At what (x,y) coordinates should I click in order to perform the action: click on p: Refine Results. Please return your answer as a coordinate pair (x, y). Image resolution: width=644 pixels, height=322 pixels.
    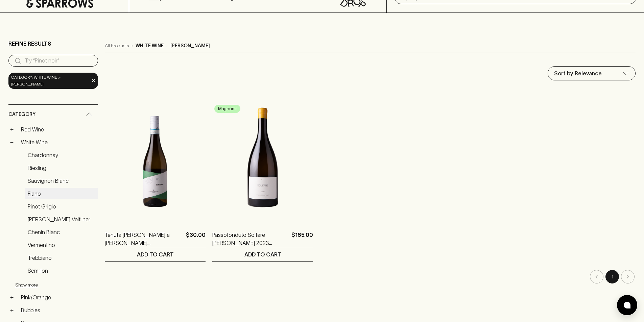
    Looking at the image, I should click on (30, 44).